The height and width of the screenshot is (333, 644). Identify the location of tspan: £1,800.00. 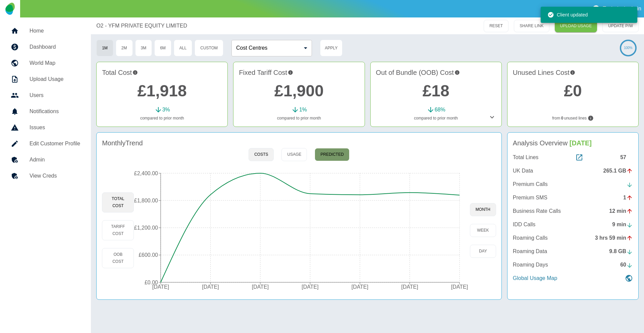
(146, 201).